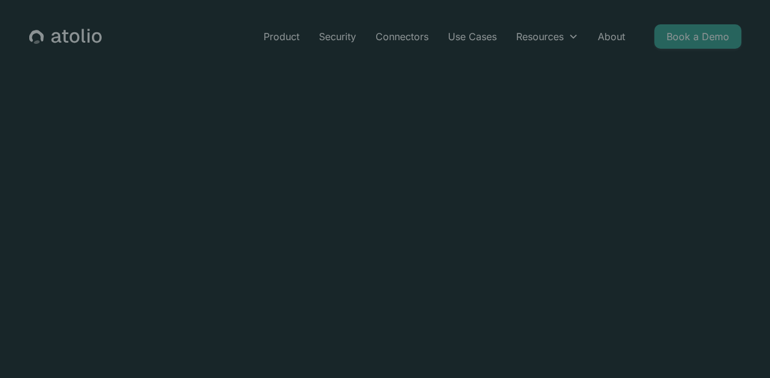 The width and height of the screenshot is (770, 378). What do you see at coordinates (697, 37) in the screenshot?
I see `a: Book a Demo` at bounding box center [697, 37].